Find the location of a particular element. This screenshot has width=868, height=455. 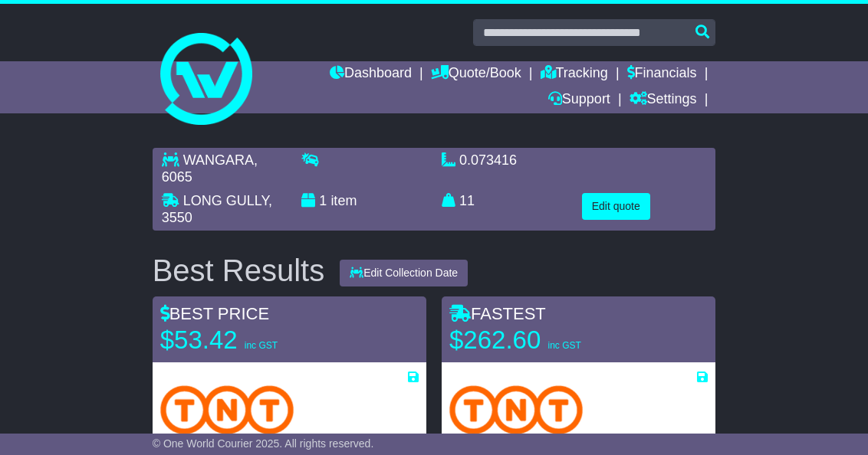

span: 1 is located at coordinates (322, 201).